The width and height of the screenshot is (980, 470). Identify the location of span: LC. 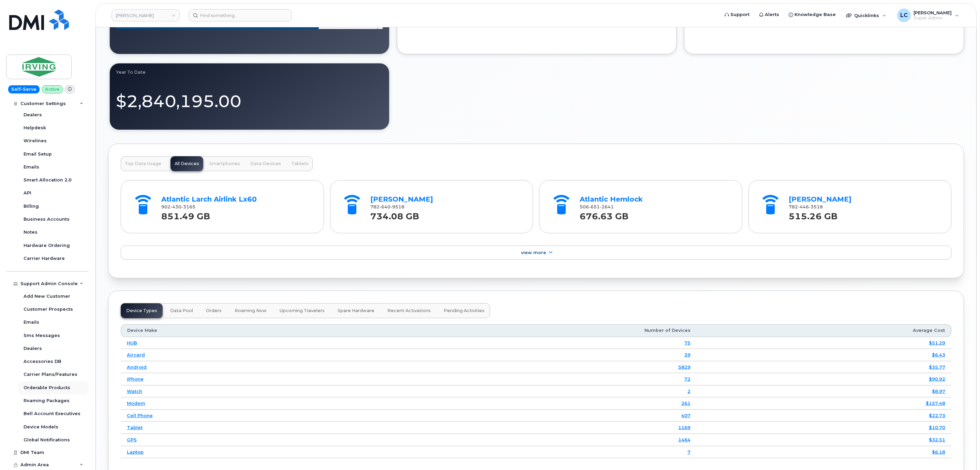
(904, 16).